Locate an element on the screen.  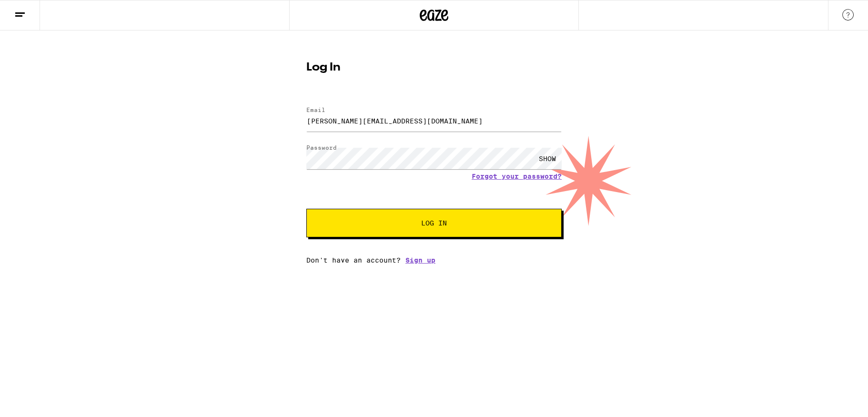
div: Don't have an account? is located at coordinates (434, 260).